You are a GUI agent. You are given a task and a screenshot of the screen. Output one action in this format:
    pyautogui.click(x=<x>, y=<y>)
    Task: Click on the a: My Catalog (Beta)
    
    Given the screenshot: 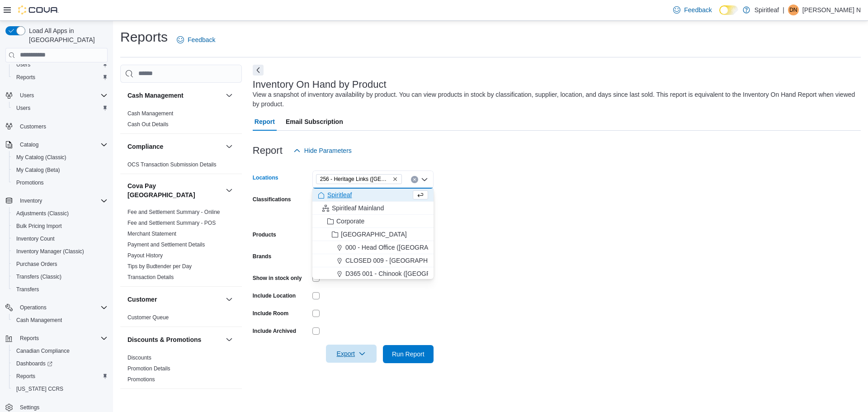 What is the action you would take?
    pyautogui.click(x=38, y=170)
    